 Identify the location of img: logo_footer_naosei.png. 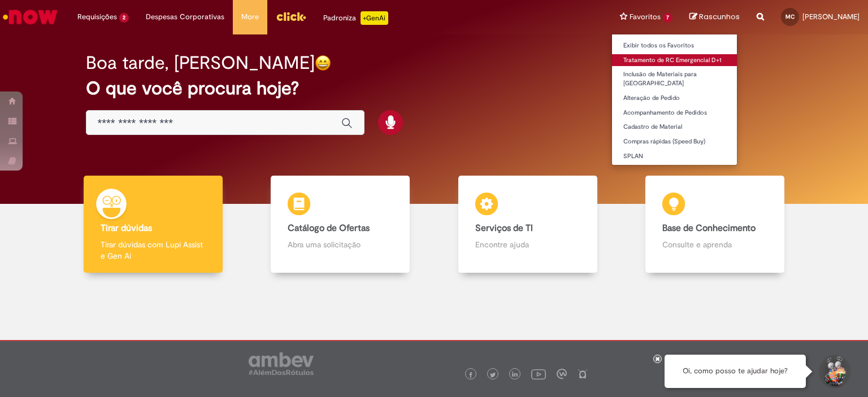
(583, 374).